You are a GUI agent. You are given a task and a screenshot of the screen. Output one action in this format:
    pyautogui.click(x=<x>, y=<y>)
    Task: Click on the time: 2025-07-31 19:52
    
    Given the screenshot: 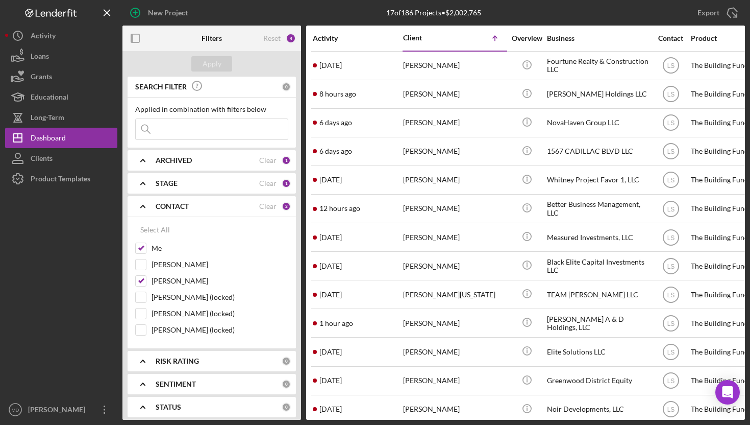 What is the action you would take?
    pyautogui.click(x=331, y=352)
    